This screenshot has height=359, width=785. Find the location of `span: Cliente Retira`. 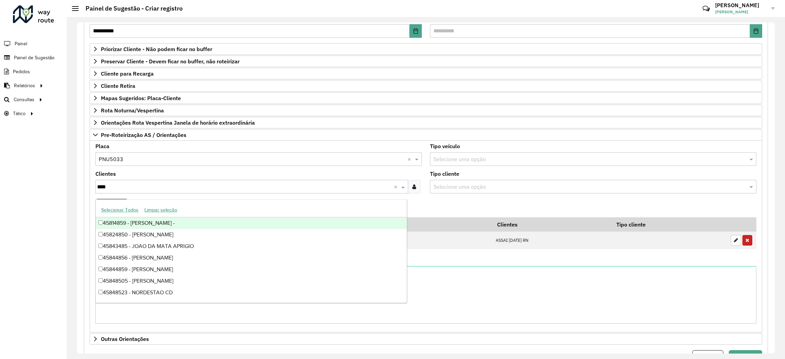

span: Cliente Retira is located at coordinates (118, 86).